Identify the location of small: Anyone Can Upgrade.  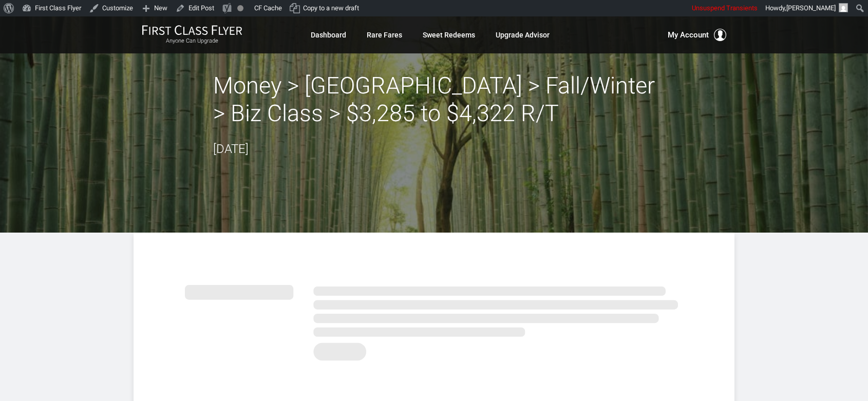
(192, 41).